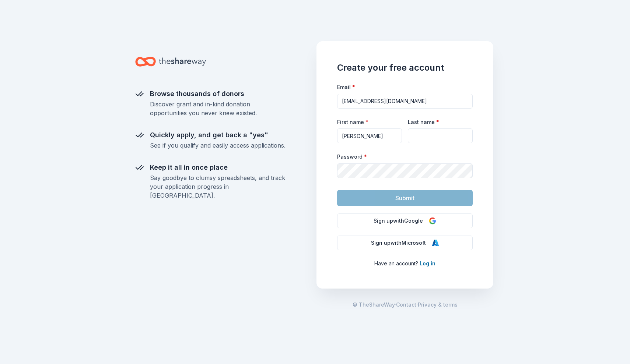 The width and height of the screenshot is (630, 364). What do you see at coordinates (427, 263) in the screenshot?
I see `a: Log in` at bounding box center [427, 263].